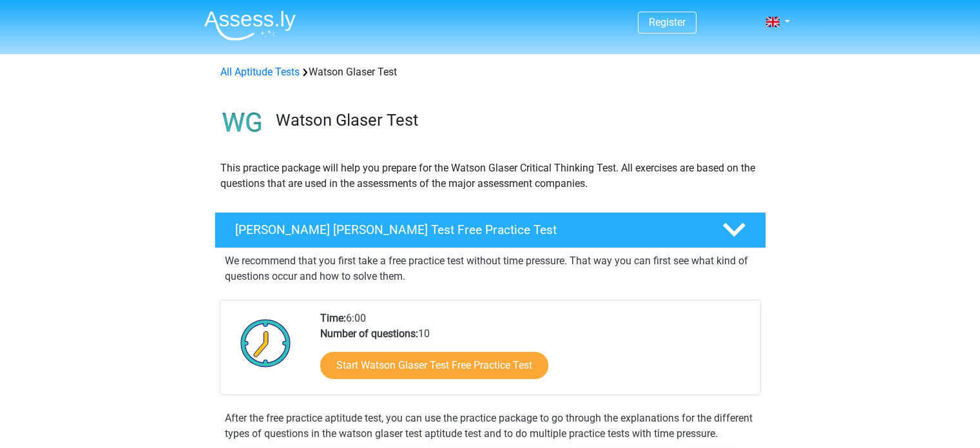 The image size is (980, 448). I want to click on b: Time:, so click(334, 318).